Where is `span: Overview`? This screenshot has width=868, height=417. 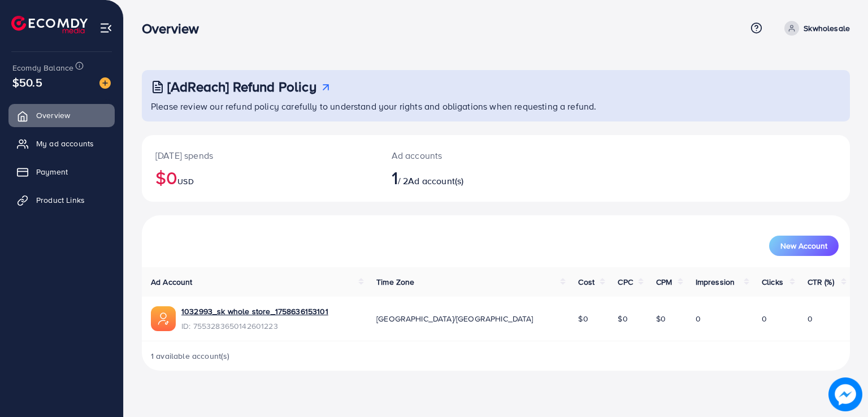
span: Overview is located at coordinates (53, 115).